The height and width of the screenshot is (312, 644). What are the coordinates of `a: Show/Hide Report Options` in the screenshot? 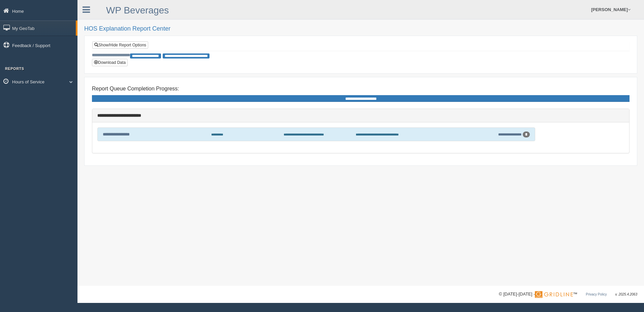 It's located at (120, 45).